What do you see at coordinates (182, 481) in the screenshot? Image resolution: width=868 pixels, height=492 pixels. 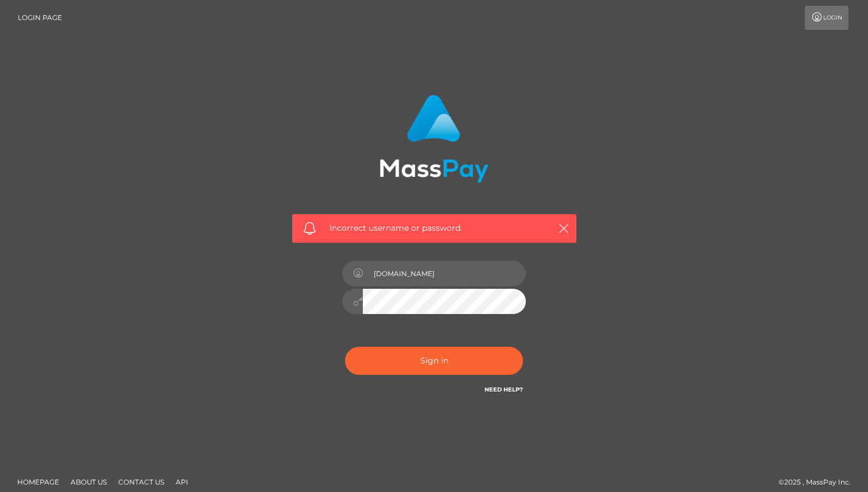 I see `a: API` at bounding box center [182, 481].